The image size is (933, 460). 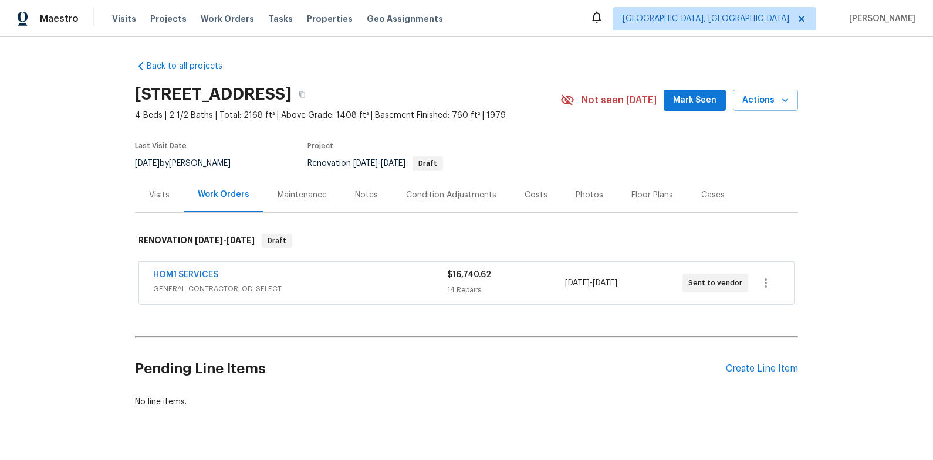 I want to click on div: Floor Plans, so click(x=652, y=195).